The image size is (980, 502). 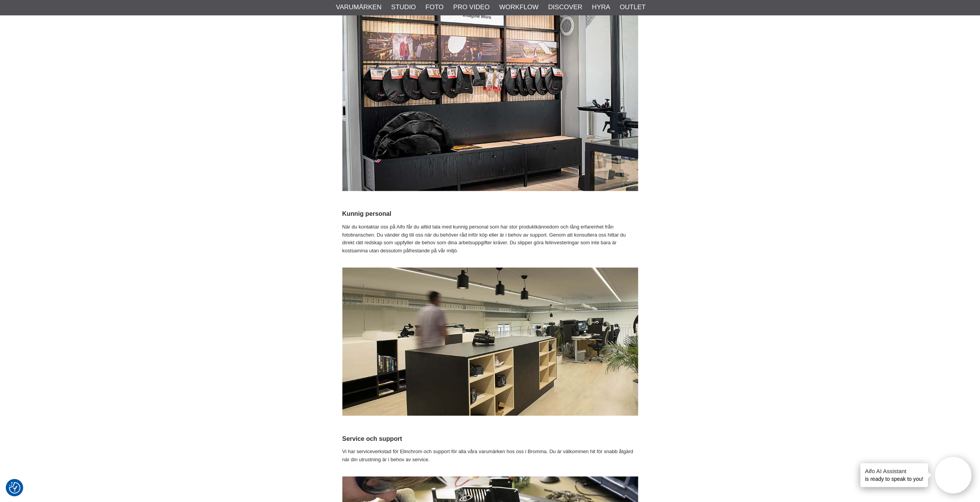 What do you see at coordinates (435, 7) in the screenshot?
I see `a: Foto` at bounding box center [435, 7].